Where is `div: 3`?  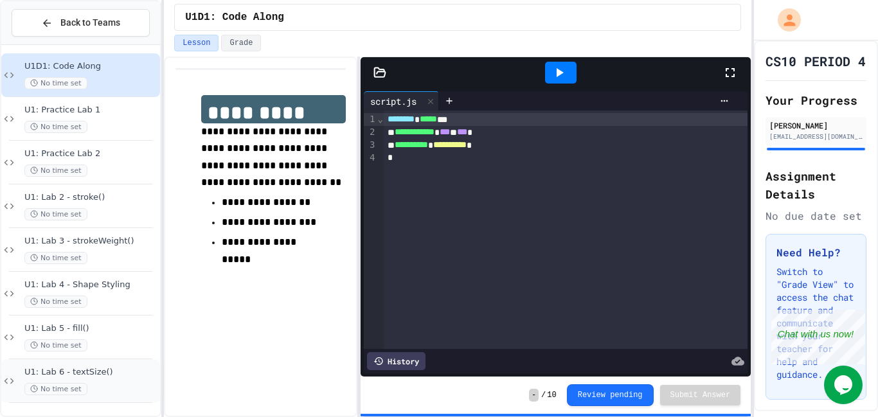 div: 3 is located at coordinates (370, 145).